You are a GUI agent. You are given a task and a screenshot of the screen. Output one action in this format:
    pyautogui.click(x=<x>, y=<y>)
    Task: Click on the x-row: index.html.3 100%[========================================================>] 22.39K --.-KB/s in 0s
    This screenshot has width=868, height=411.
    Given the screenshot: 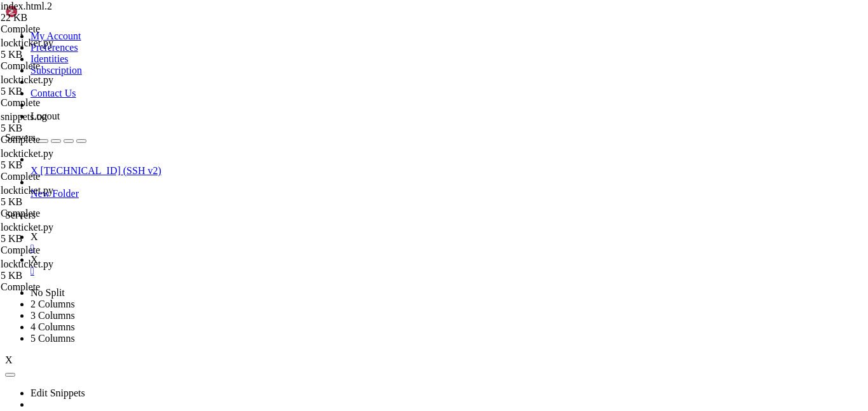 What is the action you would take?
    pyautogui.click(x=353, y=205)
    